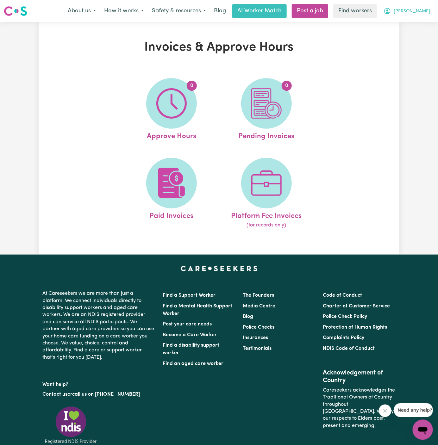 The width and height of the screenshot is (438, 445). I want to click on a: Careseekers logo, so click(16, 11).